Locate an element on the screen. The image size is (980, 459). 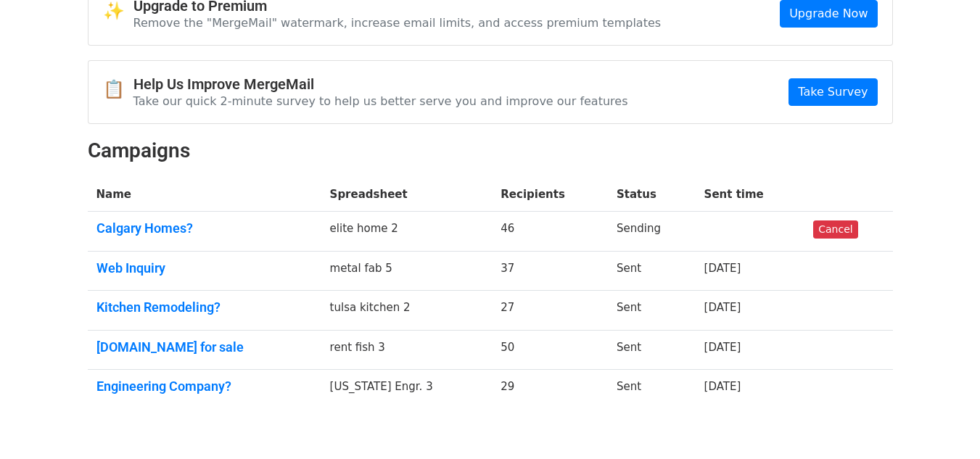
td: 27 is located at coordinates (550, 311).